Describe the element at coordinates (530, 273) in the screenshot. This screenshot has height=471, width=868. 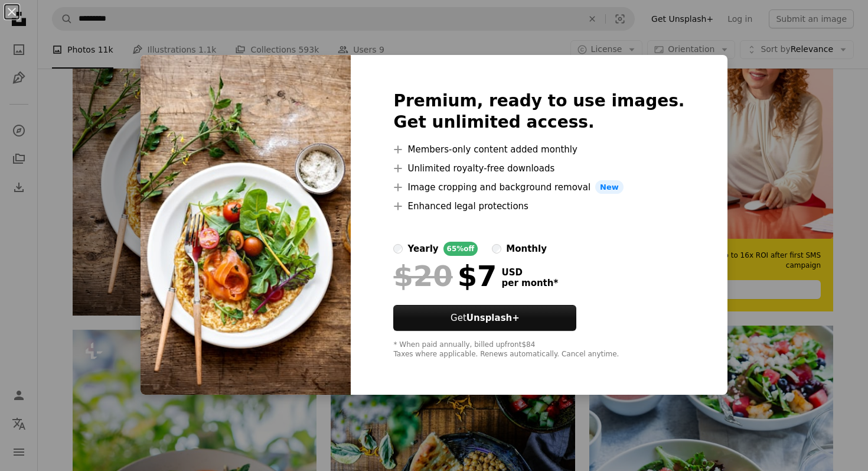
I see `span: USD` at that location.